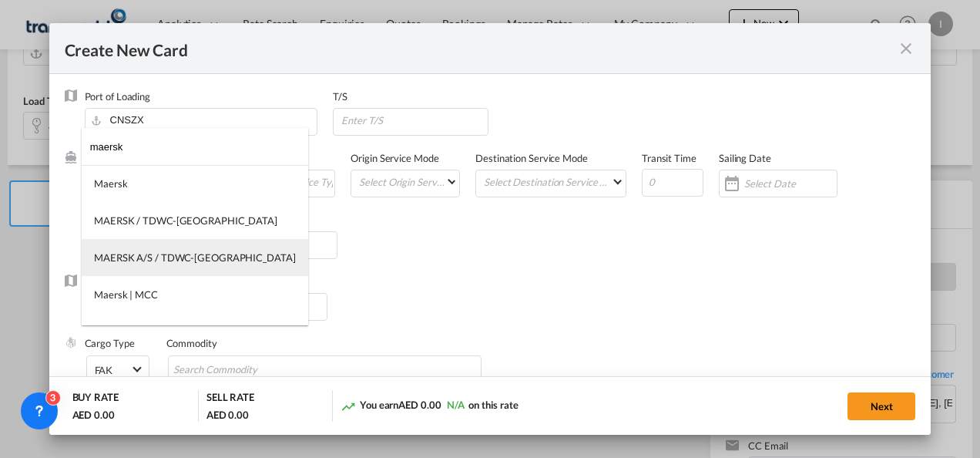 This screenshot has height=458, width=980. Describe the element at coordinates (110, 183) in the screenshot. I see `div: Maersk` at that location.